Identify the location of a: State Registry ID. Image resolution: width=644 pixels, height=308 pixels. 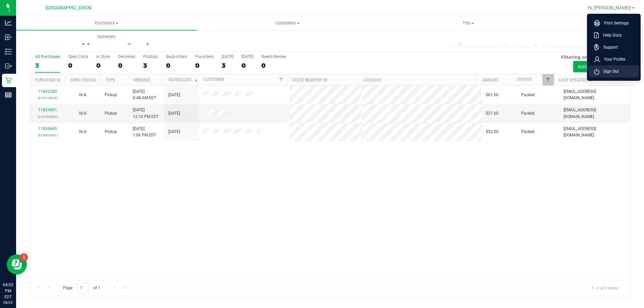
(309, 80).